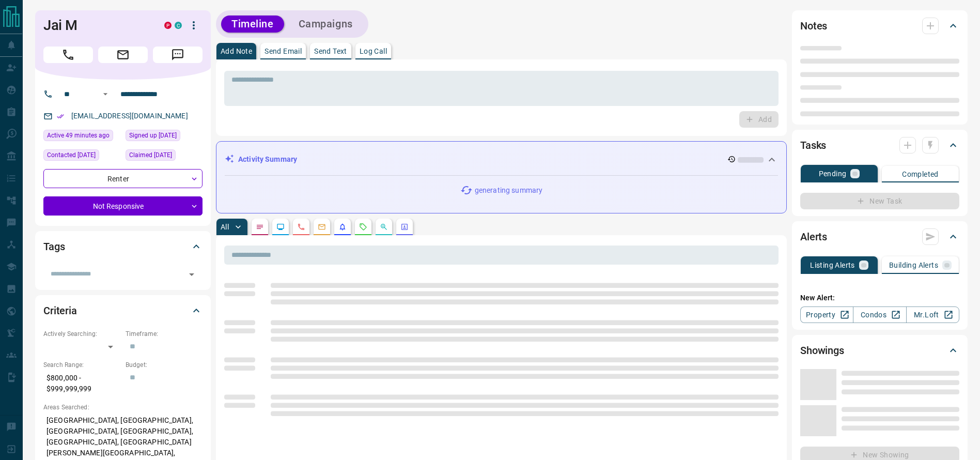 The height and width of the screenshot is (460, 980). Describe the element at coordinates (321, 226) in the screenshot. I see `svg: Emails` at that location.